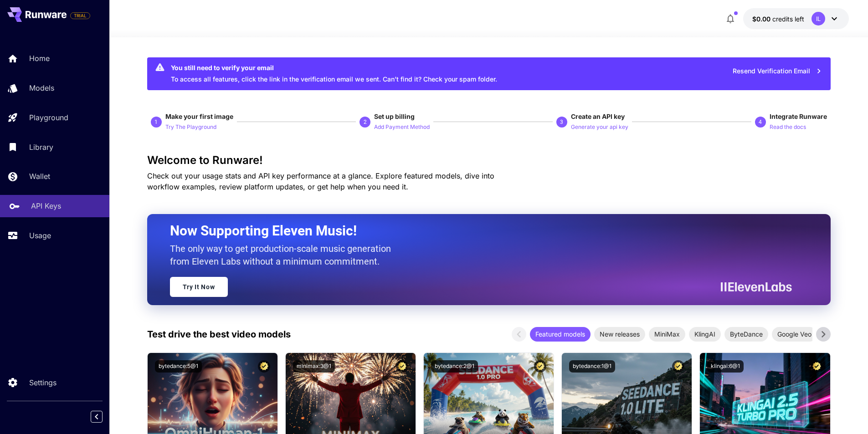 This screenshot has width=868, height=434. I want to click on span: KlingAI, so click(705, 334).